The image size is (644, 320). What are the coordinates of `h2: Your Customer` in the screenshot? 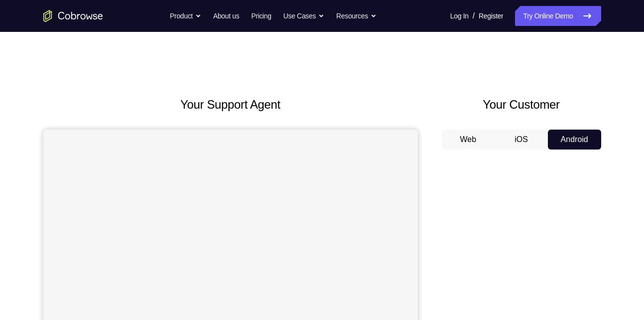 It's located at (521, 105).